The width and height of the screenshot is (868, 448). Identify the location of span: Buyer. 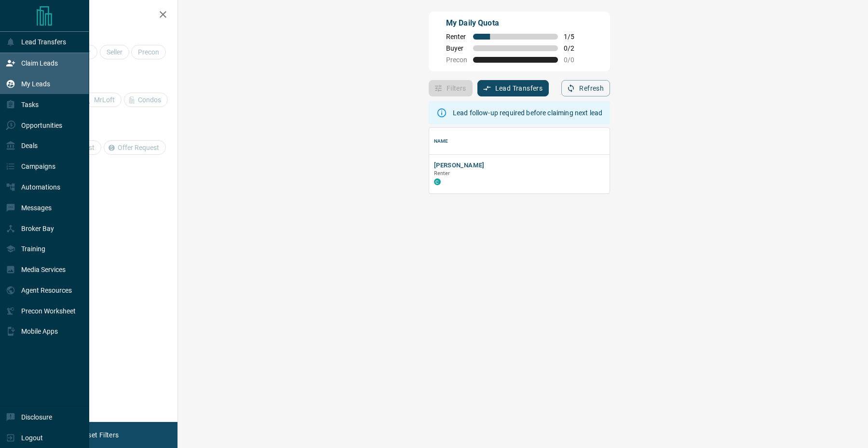
(457, 49).